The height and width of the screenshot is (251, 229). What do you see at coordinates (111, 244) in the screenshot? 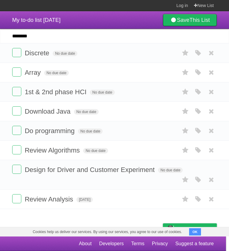
I see `a: Developers` at bounding box center [111, 244].